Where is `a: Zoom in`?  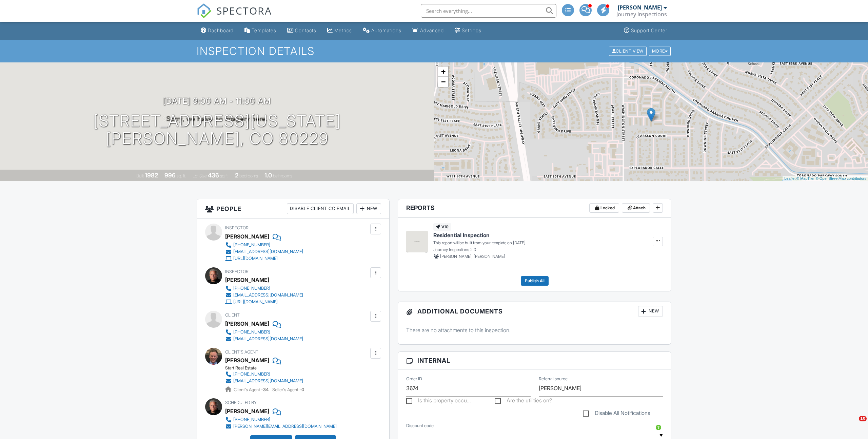
a: Zoom in is located at coordinates (443, 71).